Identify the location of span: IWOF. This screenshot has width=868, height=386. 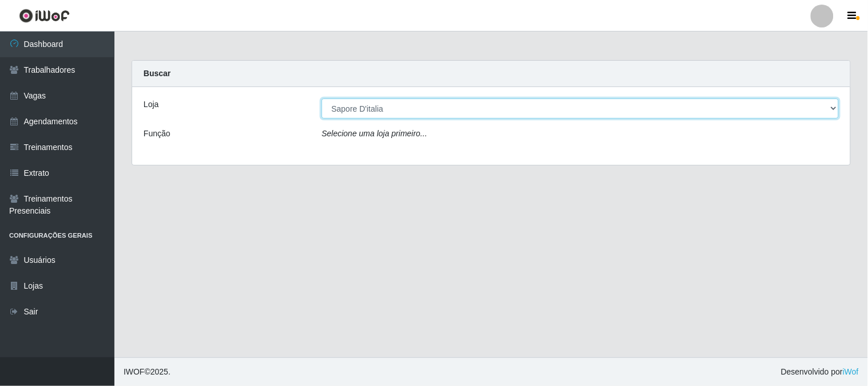
(134, 371).